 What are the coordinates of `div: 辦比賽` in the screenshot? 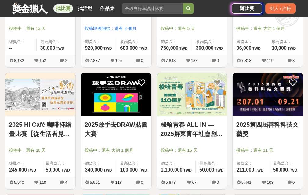 It's located at (247, 9).